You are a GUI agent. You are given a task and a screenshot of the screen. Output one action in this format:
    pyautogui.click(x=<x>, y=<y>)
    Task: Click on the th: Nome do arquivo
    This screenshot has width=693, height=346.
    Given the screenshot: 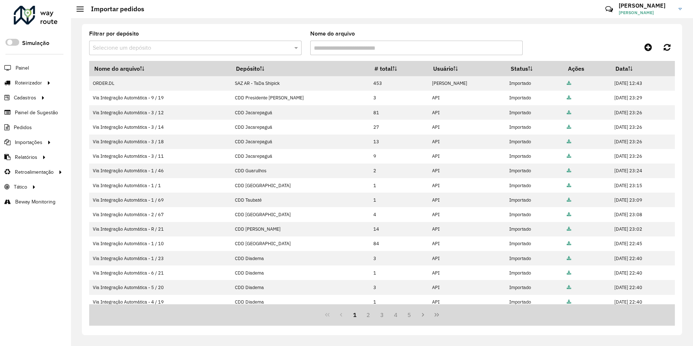 What is the action you would take?
    pyautogui.click(x=160, y=68)
    